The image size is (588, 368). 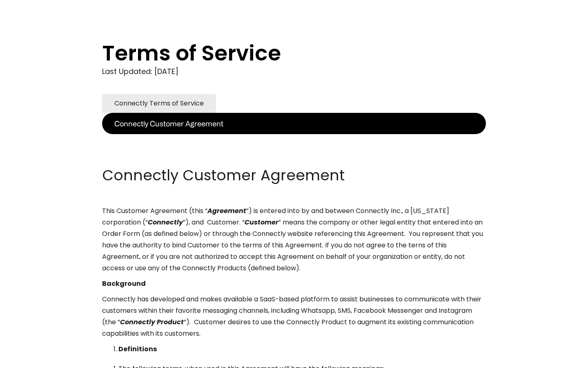 I want to click on div: Connectly Customer Agreement, so click(x=169, y=124).